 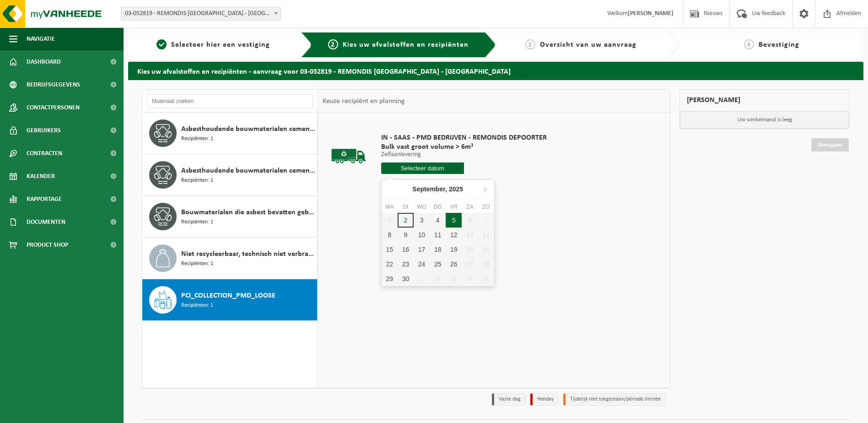 What do you see at coordinates (830, 144) in the screenshot?
I see `a: Doorgaan` at bounding box center [830, 144].